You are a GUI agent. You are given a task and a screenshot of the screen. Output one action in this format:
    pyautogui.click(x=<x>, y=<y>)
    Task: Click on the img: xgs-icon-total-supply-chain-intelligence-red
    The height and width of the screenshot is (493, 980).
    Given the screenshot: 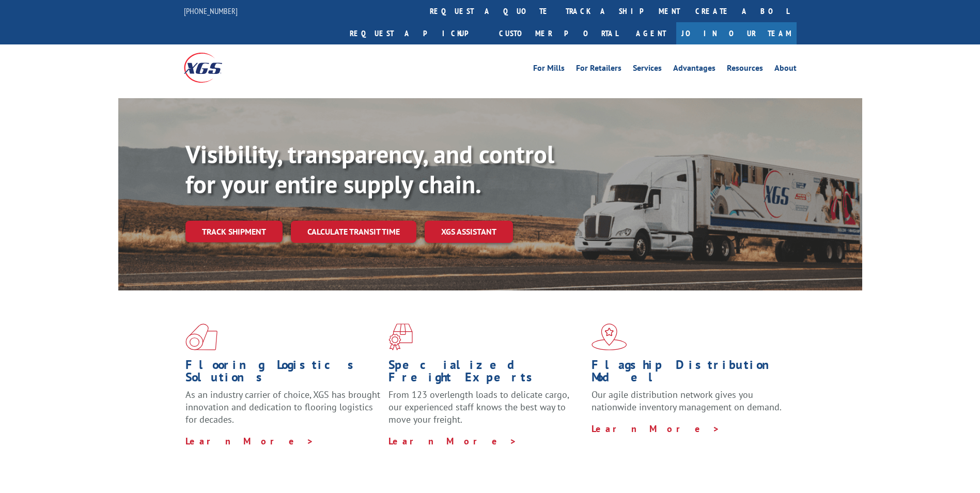 What is the action you would take?
    pyautogui.click(x=201, y=337)
    